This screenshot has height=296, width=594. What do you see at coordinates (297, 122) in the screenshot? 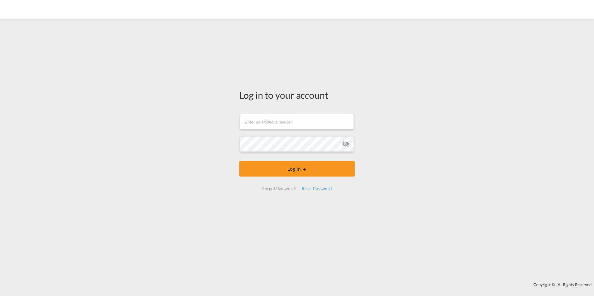
I see `input: Enter email/phone number` at bounding box center [297, 122].